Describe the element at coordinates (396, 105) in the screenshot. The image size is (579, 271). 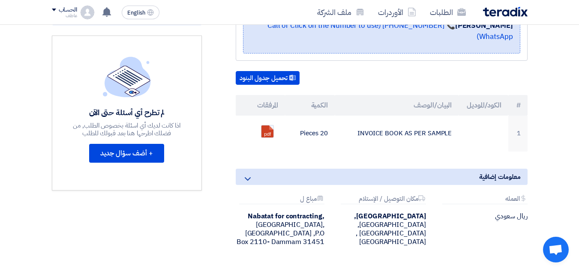
I see `th: البيان/الوصف` at that location.